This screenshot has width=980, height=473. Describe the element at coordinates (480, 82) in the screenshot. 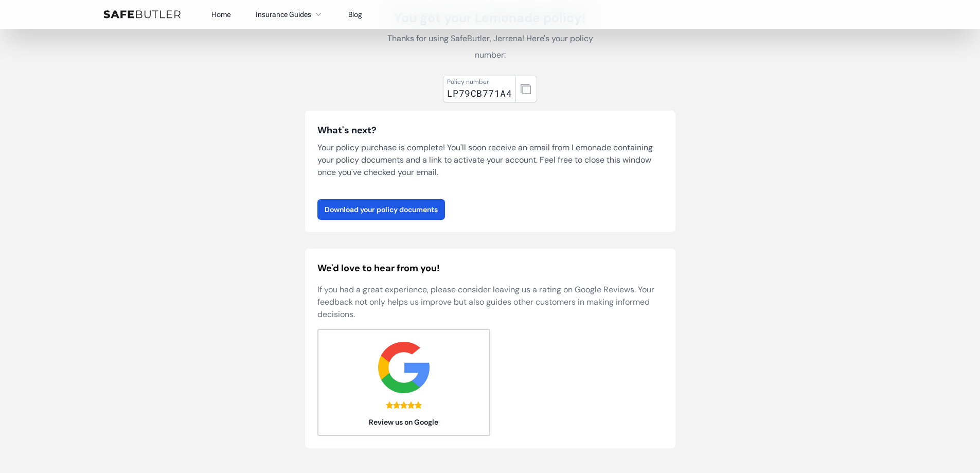

I see `div: Policy number` at that location.